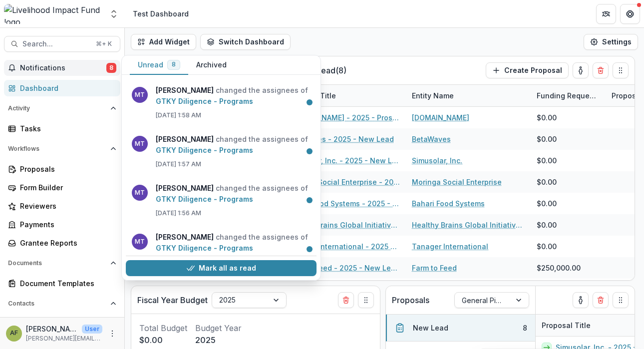 The height and width of the screenshot is (349, 644). What do you see at coordinates (411, 300) in the screenshot?
I see `p: Proposals` at bounding box center [411, 300].